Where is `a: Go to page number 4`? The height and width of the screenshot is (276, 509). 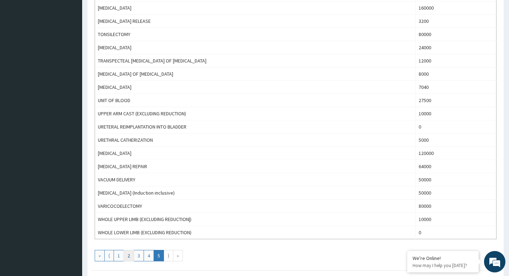 a: Go to page number 4 is located at coordinates (149, 256).